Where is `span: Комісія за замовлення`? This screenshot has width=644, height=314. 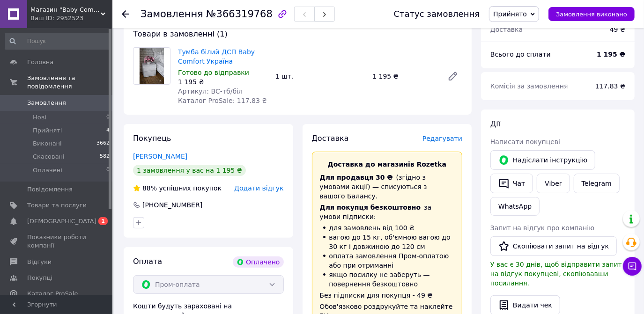 span: Комісія за замовлення is located at coordinates (529, 86).